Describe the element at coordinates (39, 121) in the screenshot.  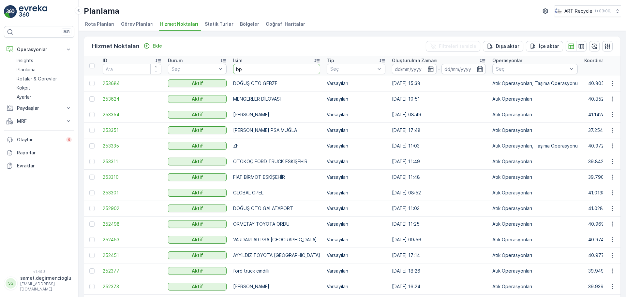
I see `p: MRF` at that location.